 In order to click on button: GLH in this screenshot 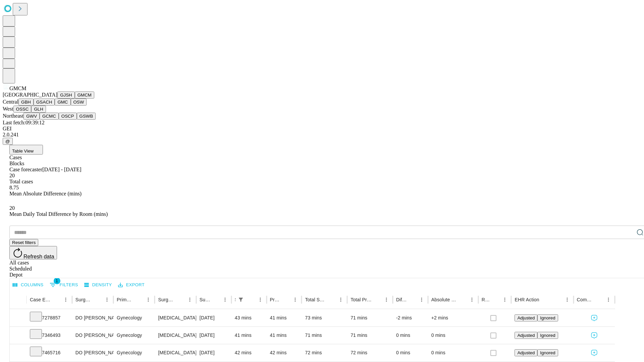, I will do `click(38, 109)`.